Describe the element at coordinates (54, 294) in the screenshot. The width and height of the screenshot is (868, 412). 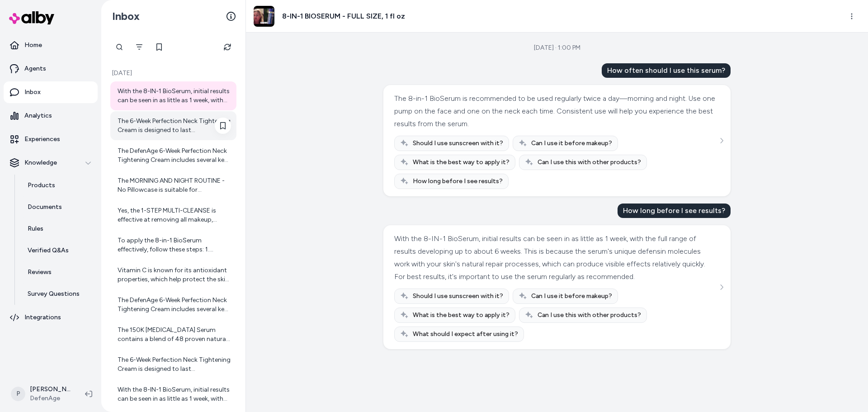
I see `p: Survey Questions` at that location.